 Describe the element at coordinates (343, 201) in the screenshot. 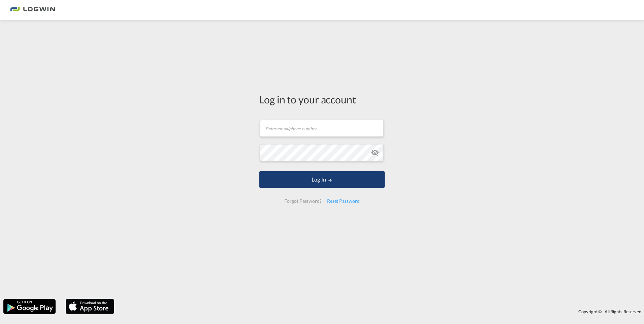

I see `div: Reset Password` at that location.